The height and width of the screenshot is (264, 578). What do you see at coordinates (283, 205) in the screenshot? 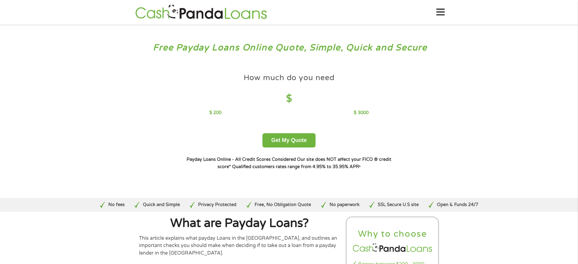
I see `p: Free, No Obligation Quote` at bounding box center [283, 205].